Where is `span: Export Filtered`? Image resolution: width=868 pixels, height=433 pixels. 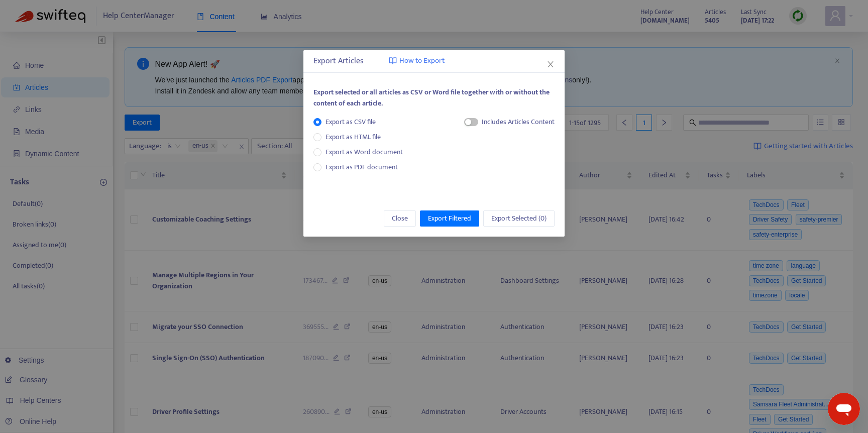
span: Export Filtered is located at coordinates (450, 218).